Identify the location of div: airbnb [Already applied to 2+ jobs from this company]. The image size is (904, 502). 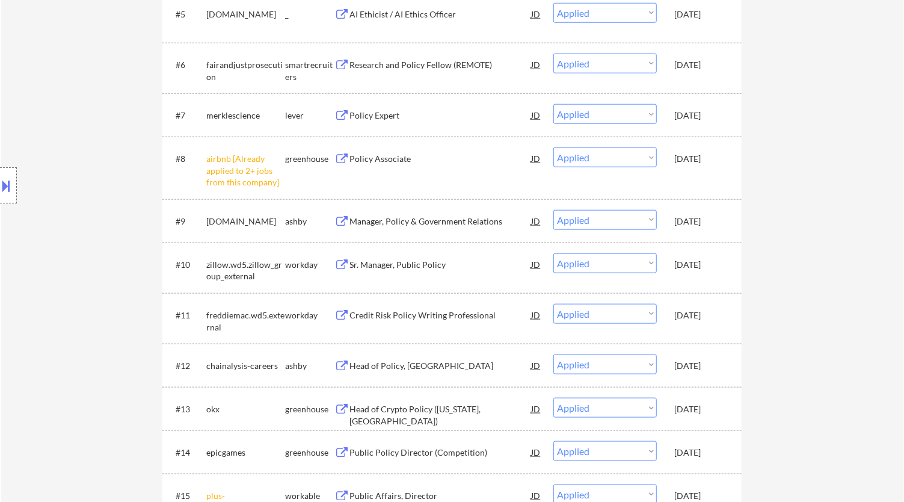
(245, 170).